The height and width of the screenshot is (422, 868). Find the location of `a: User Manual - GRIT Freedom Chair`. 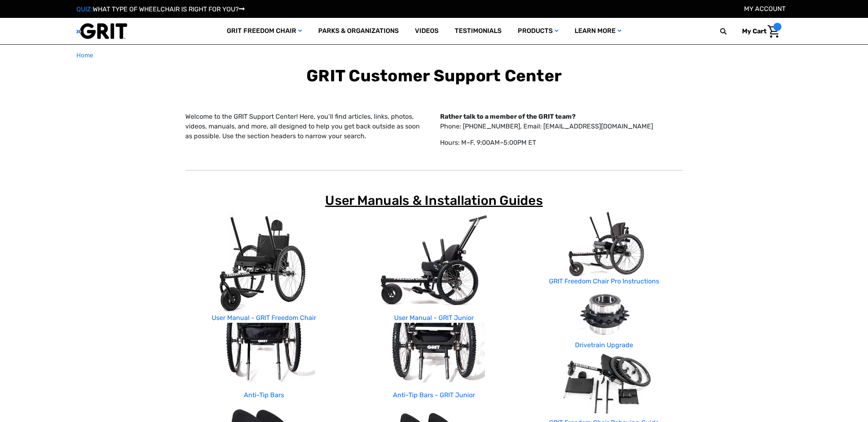

a: User Manual - GRIT Freedom Chair is located at coordinates (263, 318).